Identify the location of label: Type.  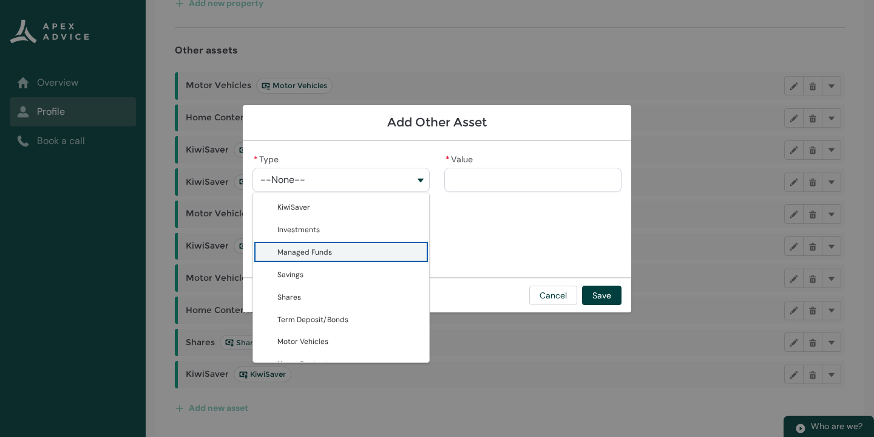
(268, 158).